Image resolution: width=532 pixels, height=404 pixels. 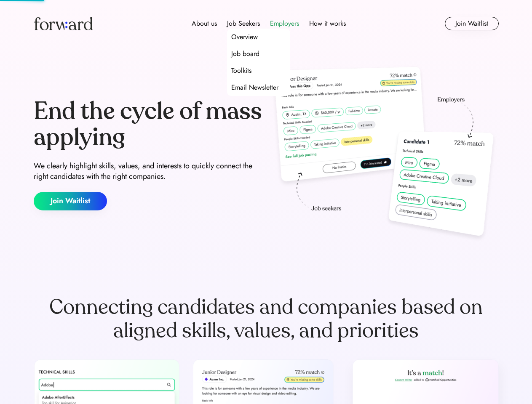 What do you see at coordinates (242, 71) in the screenshot?
I see `div: Toolkits` at bounding box center [242, 71].